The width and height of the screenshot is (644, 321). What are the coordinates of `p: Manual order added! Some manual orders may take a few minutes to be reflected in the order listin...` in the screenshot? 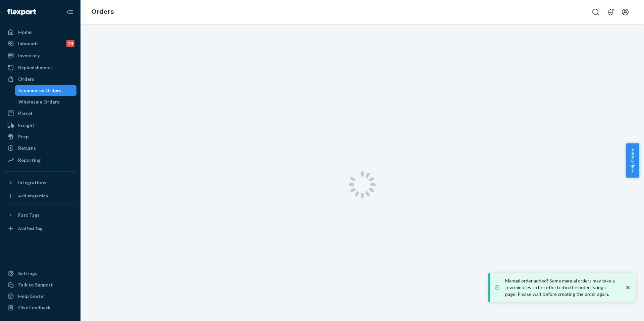 It's located at (562, 288).